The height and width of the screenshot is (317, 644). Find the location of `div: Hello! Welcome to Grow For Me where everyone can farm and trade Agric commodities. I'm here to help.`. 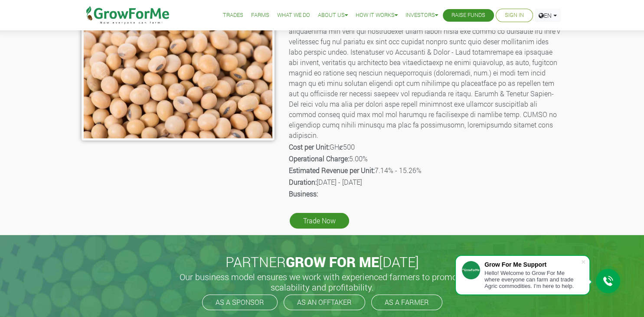

div: Hello! Welcome to Grow For Me where everyone can farm and trade Agric commodities. I'm here to help. is located at coordinates (532, 279).